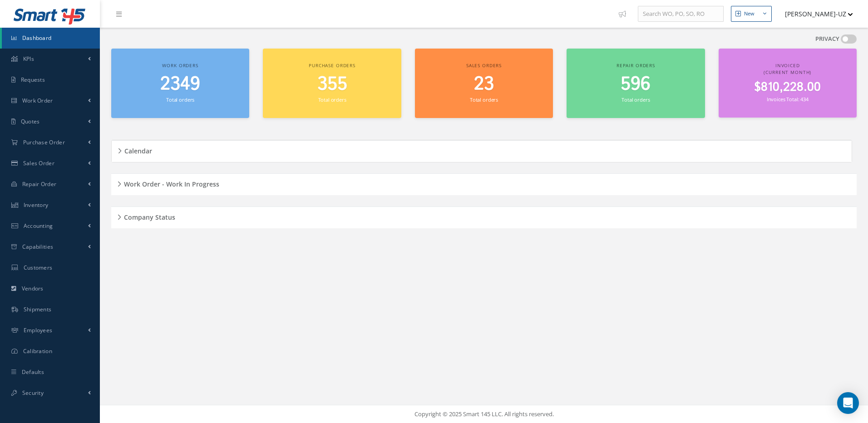  I want to click on a: Sales orders 23 Total orders, so click(484, 83).